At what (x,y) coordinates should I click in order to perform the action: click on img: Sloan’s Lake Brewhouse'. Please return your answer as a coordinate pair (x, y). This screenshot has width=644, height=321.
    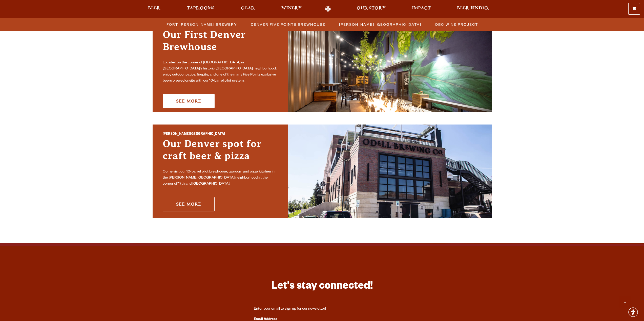
    Looking at the image, I should click on (390, 171).